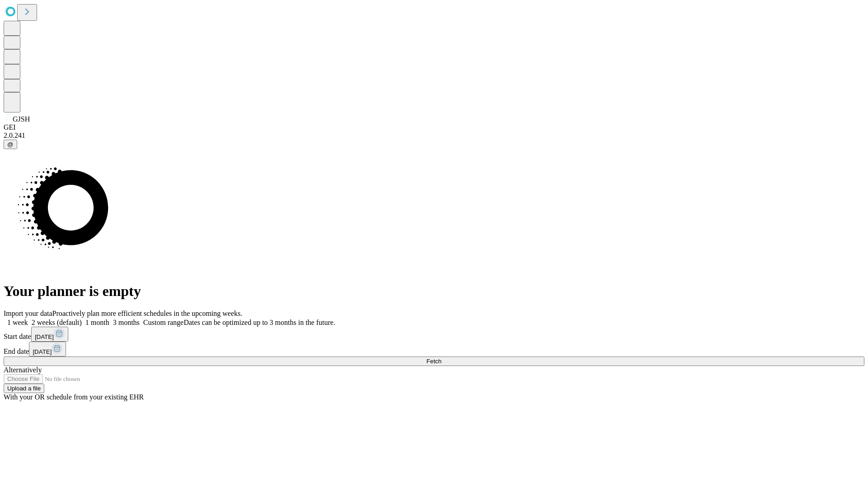 This screenshot has width=868, height=488. What do you see at coordinates (57, 322) in the screenshot?
I see `span: 2 weeks (default)` at bounding box center [57, 322].